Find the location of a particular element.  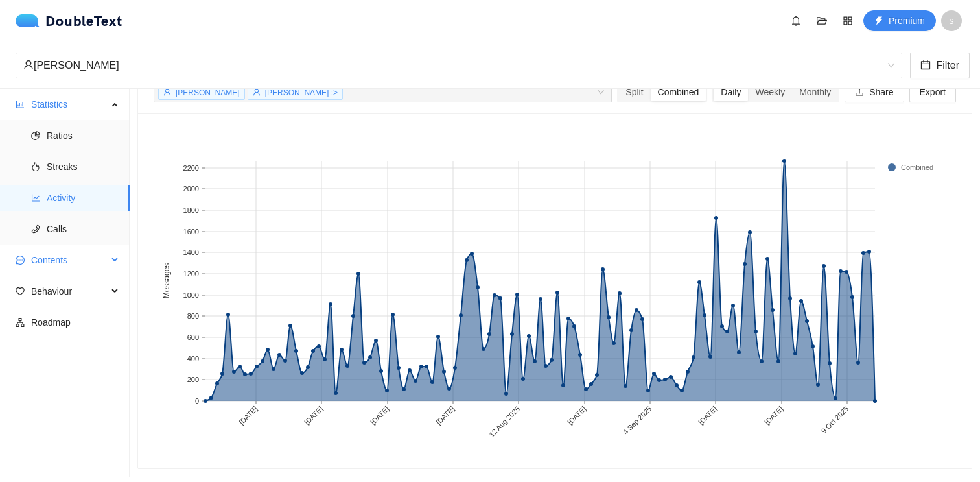

span: pie-chart is located at coordinates (36, 136).